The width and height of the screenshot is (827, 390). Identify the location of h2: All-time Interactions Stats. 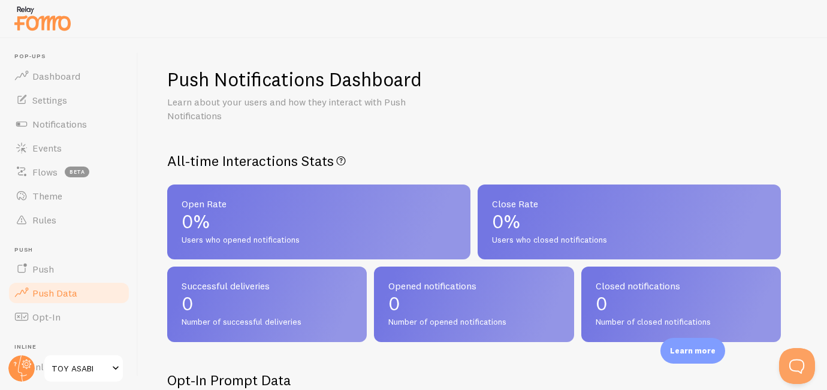
(474, 161).